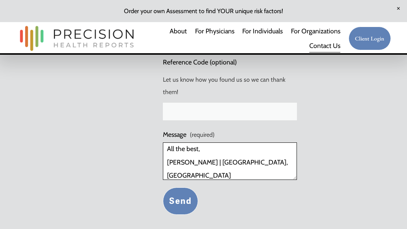 This screenshot has height=229, width=407. Describe the element at coordinates (230, 86) in the screenshot. I see `p: Let us know how you found us so we can thank them!` at that location.